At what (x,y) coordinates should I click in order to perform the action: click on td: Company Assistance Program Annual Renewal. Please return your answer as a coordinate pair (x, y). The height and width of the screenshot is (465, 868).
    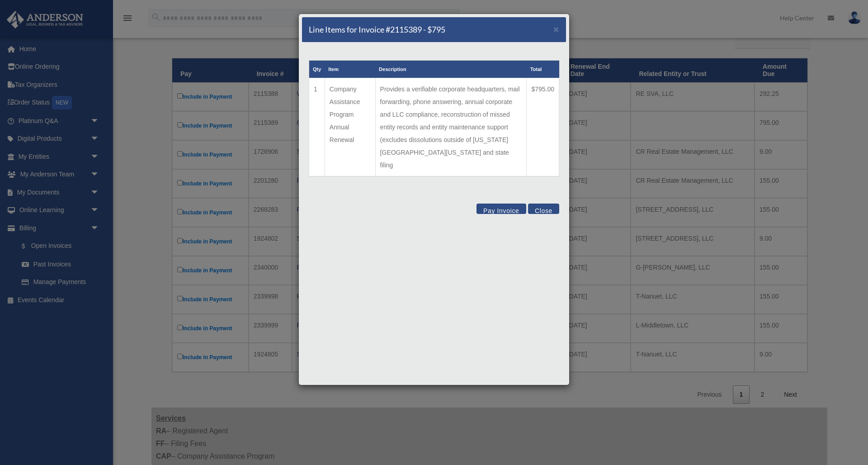
    Looking at the image, I should click on (350, 128).